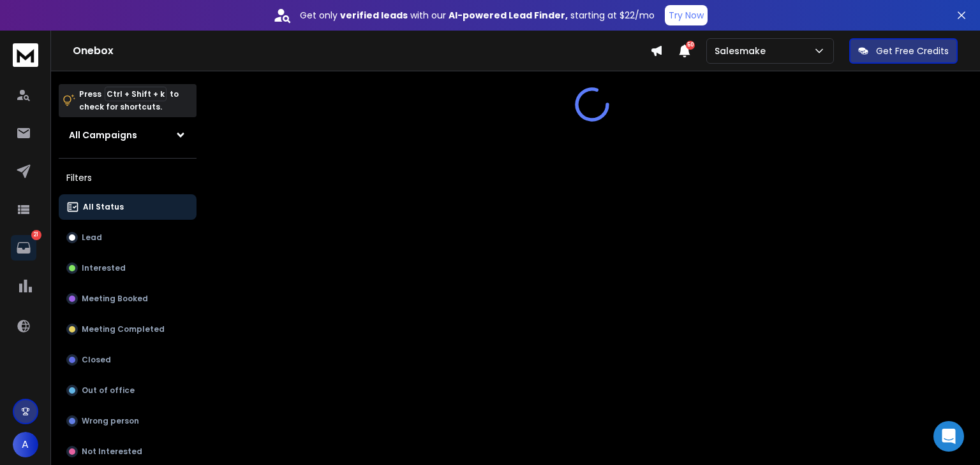 The width and height of the screenshot is (980, 465). Describe the element at coordinates (508, 16) in the screenshot. I see `strong: AI-powered Lead Finder,` at that location.